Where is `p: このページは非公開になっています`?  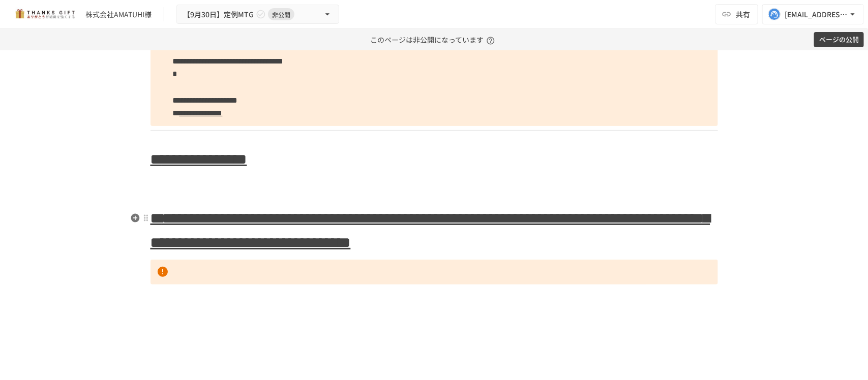
p: このページは非公開になっています is located at coordinates (434, 39).